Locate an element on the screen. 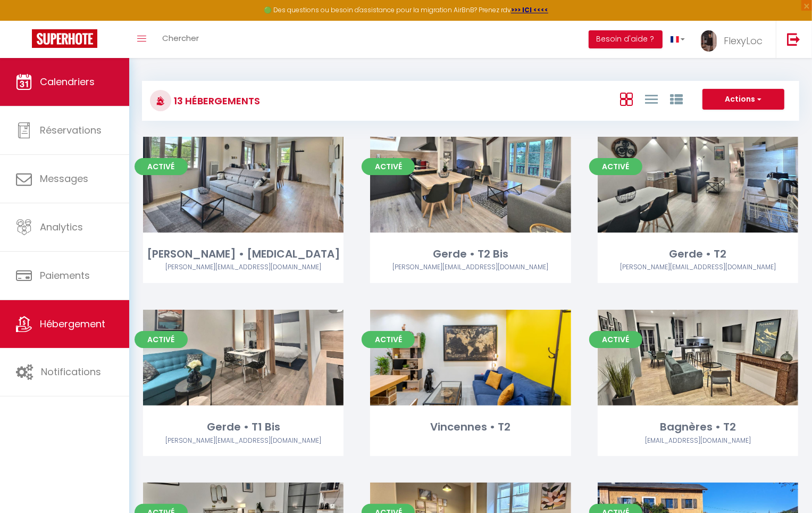 The width and height of the screenshot is (812, 513). div: Gerde • T2 is located at coordinates (697, 254).